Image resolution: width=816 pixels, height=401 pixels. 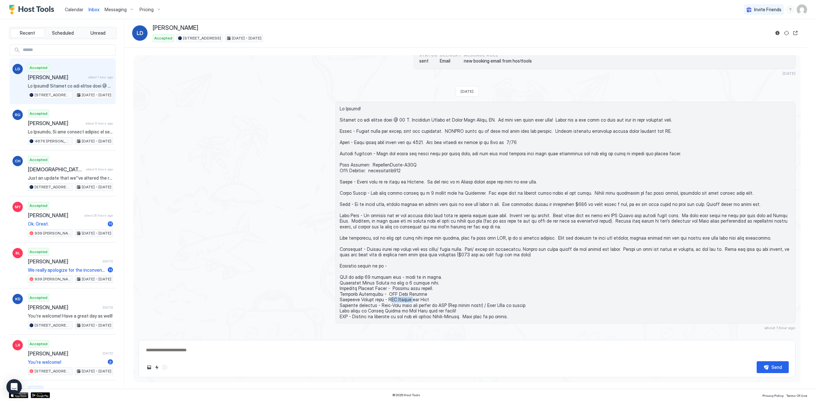 I want to click on span: You're welcome! Have a great day as well!, so click(x=70, y=316).